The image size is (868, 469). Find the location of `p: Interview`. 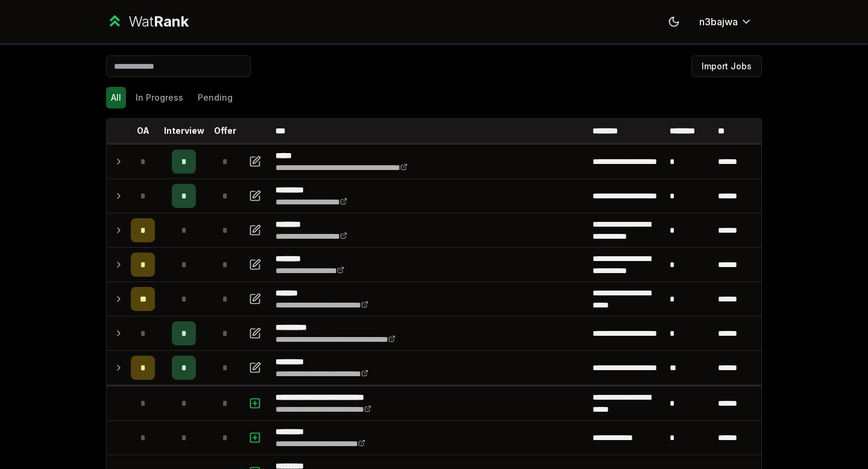

p: Interview is located at coordinates (184, 131).